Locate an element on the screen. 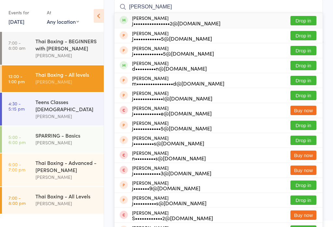 This screenshot has width=333, height=227. time: 7:00 - 8:00 pm is located at coordinates (17, 200).